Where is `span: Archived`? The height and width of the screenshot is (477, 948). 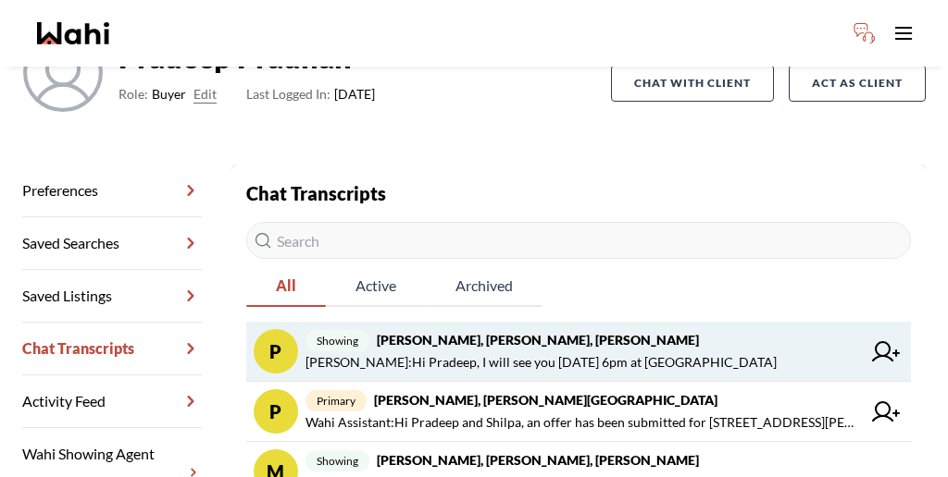 span: Archived is located at coordinates (484, 286).